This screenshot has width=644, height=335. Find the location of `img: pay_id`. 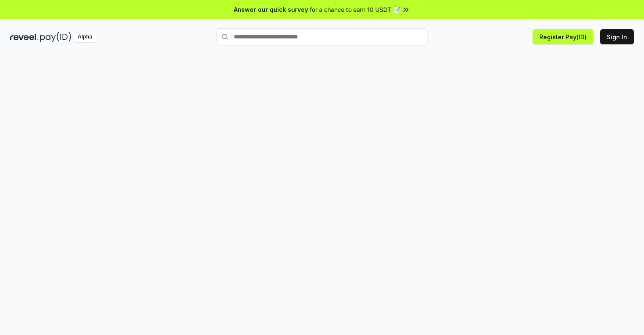

img: pay_id is located at coordinates (56, 37).